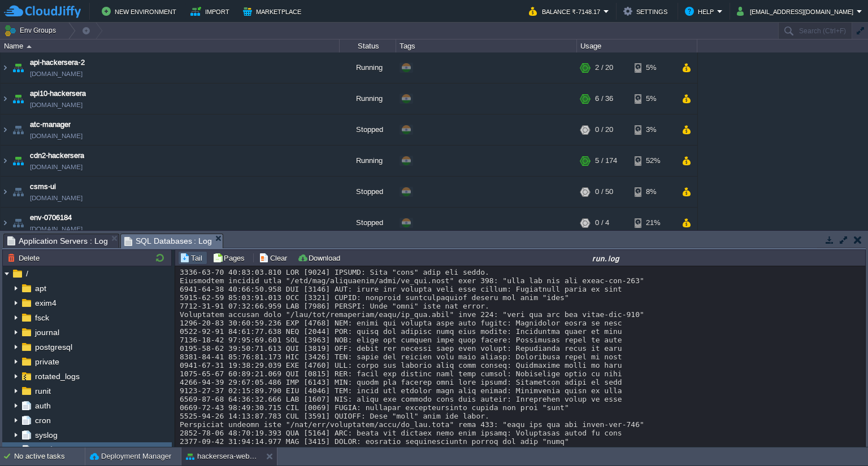 Image resolution: width=868 pixels, height=466 pixels. I want to click on div: Name, so click(170, 46).